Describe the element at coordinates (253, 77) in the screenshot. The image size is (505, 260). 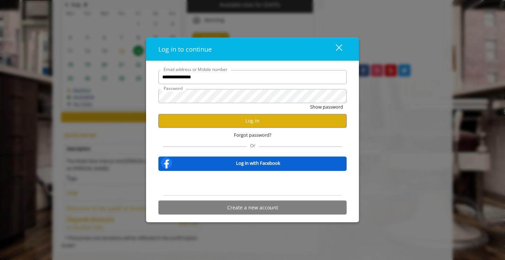
I see `input: Email address or Mobile number` at that location.